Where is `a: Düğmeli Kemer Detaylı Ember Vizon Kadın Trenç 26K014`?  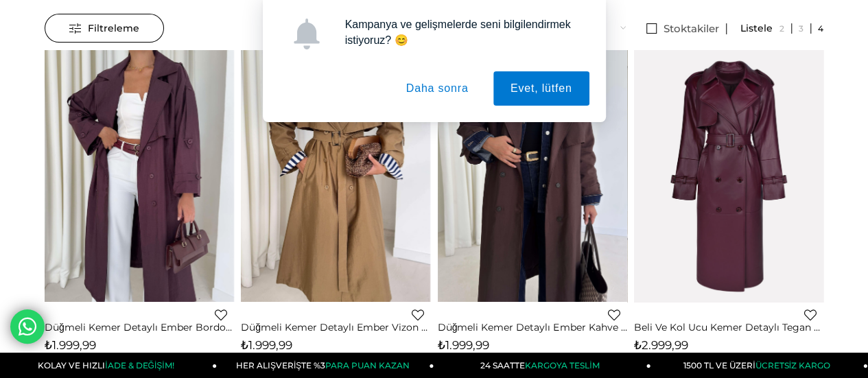 a: Düğmeli Kemer Detaylı Ember Vizon Kadın Trenç 26K014 is located at coordinates (335, 327).